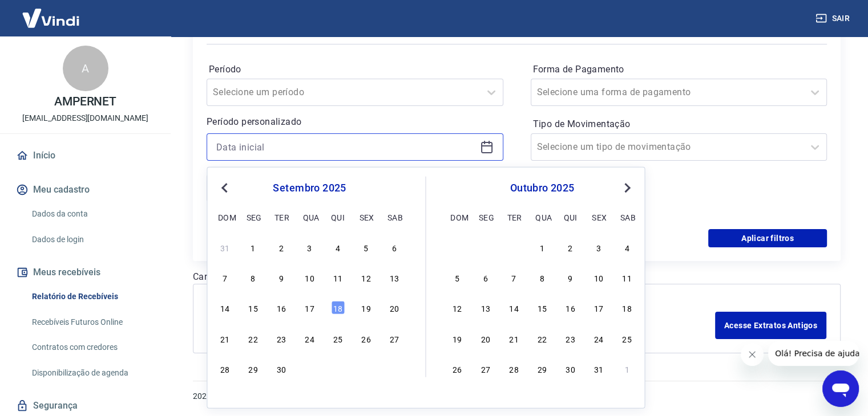  Describe the element at coordinates (394, 277) in the screenshot. I see `div: Choose sábado, 13 de setembro de 2025` at that location.